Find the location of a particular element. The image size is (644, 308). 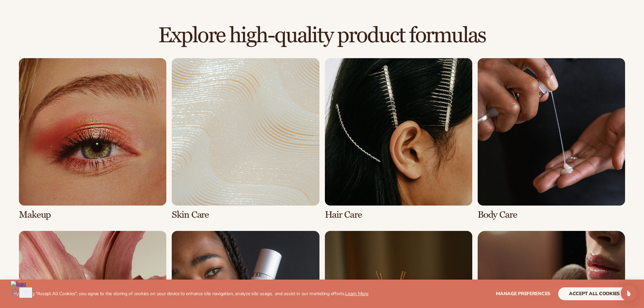

div: 1 / 8 is located at coordinates (93, 139).